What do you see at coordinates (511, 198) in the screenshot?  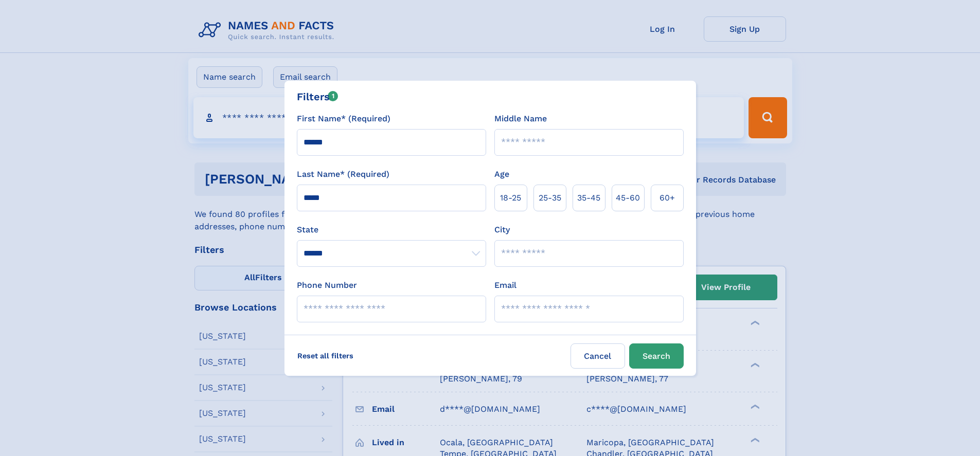 I see `span: 18‑25` at bounding box center [511, 198].